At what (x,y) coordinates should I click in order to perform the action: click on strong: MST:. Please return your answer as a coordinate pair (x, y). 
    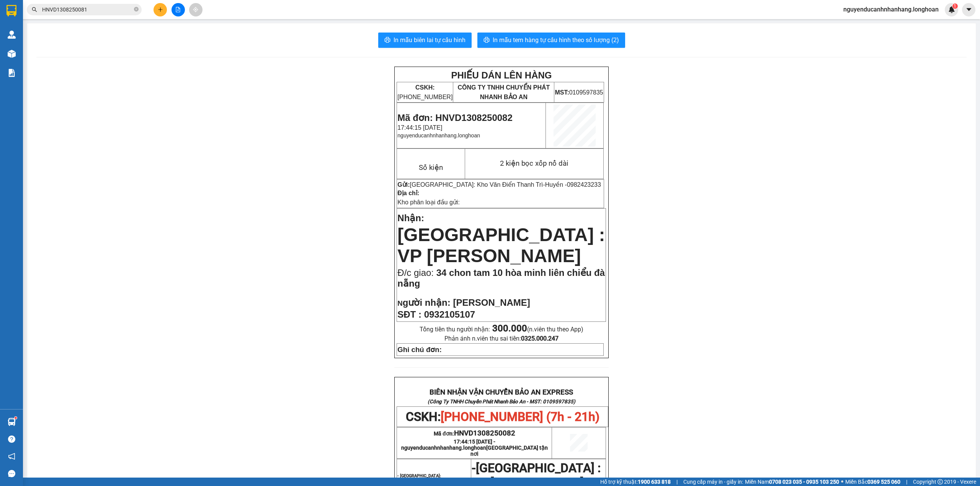
    Looking at the image, I should click on (562, 92).